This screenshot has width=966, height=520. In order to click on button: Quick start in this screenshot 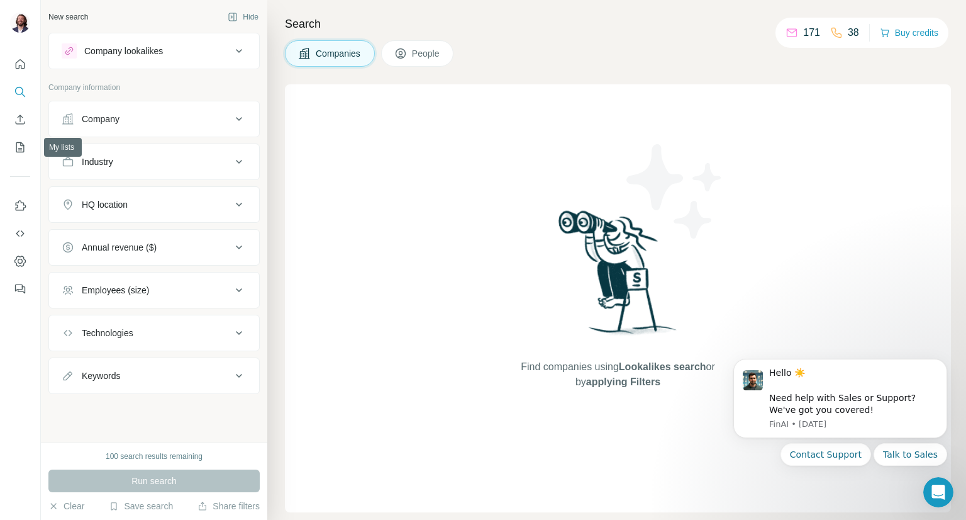, I will do `click(20, 64)`.